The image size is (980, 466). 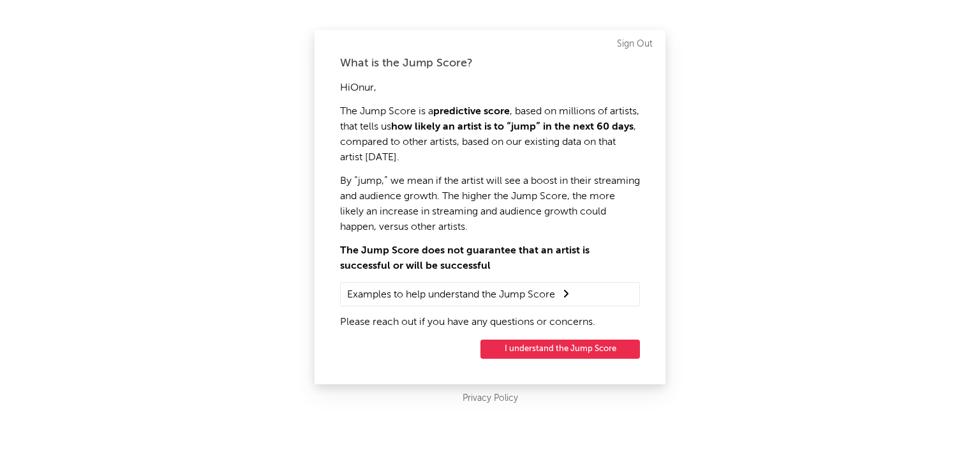 I want to click on p: Hi Onur ,, so click(x=490, y=88).